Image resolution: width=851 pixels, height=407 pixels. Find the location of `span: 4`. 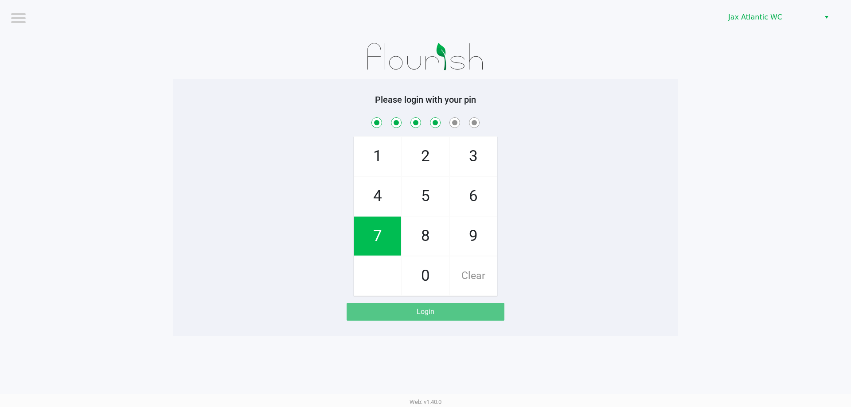

span: 4 is located at coordinates (378, 196).